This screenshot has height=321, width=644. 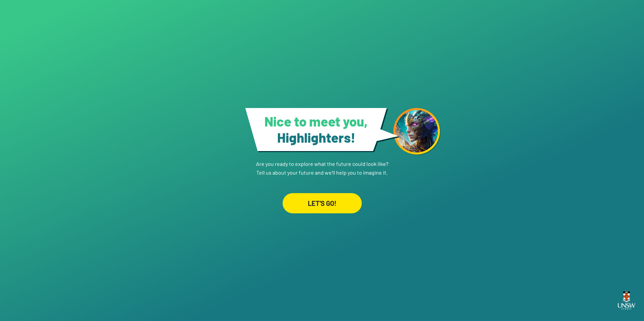 What do you see at coordinates (316, 137) in the screenshot?
I see `span: Highlighters !` at bounding box center [316, 137].